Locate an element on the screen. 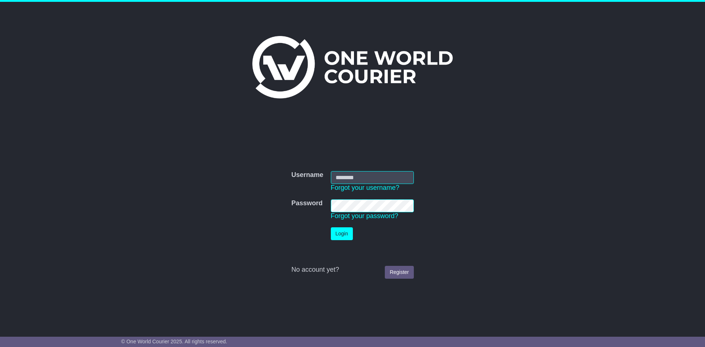  label: Password is located at coordinates (307, 203).